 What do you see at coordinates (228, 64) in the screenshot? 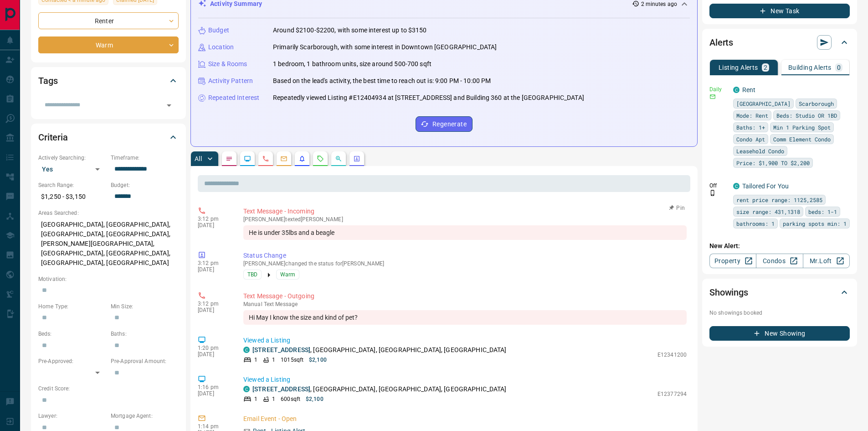
I see `p: Size & Rooms` at bounding box center [228, 64].